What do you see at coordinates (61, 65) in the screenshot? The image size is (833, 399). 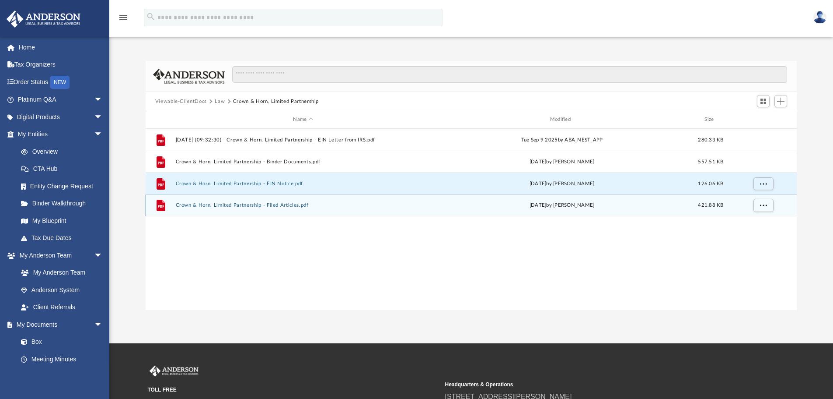 I see `a: Tax Organizers` at bounding box center [61, 65].